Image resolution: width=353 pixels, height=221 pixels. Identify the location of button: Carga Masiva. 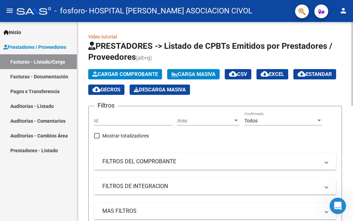
(193, 74).